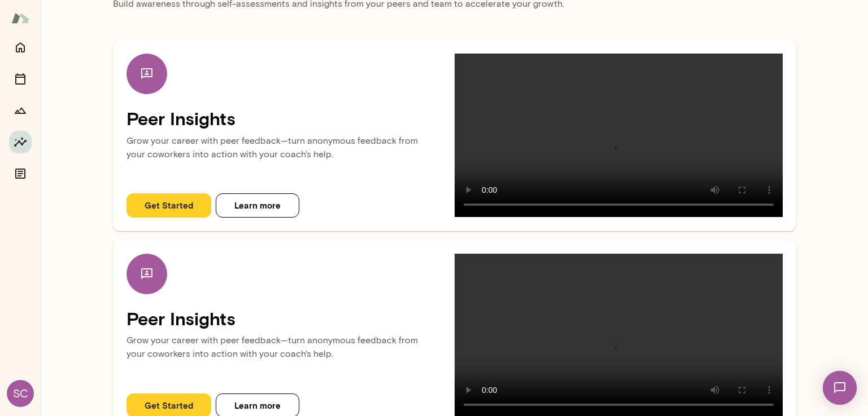 The width and height of the screenshot is (868, 416). Describe the element at coordinates (454, 136) in the screenshot. I see `div: Peer InsightsGrow your career with peer feedback—turn anonymous feedback from your coworkers into...` at that location.